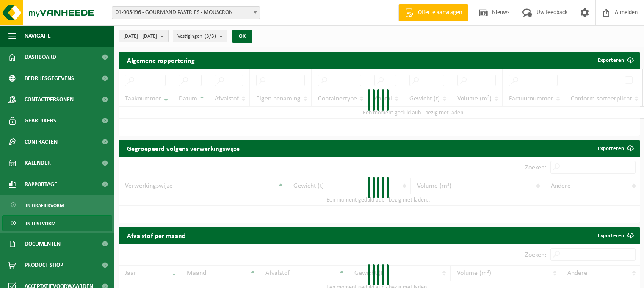 Image resolution: width=644 pixels, height=288 pixels. I want to click on a: In lijstvorm, so click(57, 223).